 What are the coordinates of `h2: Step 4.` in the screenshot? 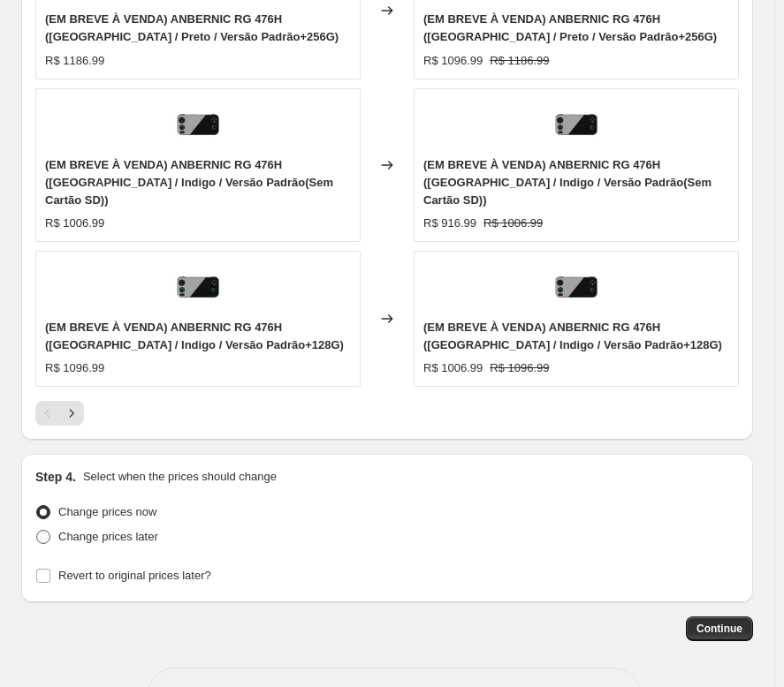 It's located at (56, 477).